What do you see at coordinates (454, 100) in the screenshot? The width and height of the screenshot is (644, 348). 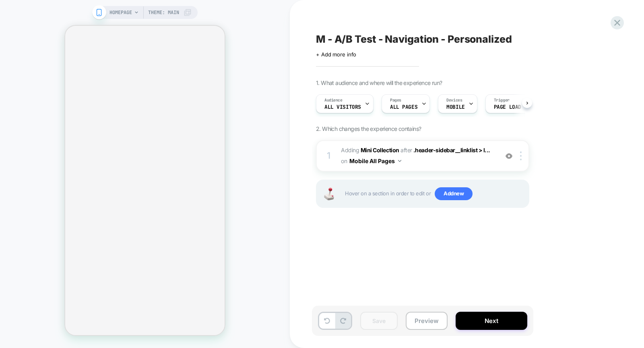 I see `span: Devices` at bounding box center [454, 100].